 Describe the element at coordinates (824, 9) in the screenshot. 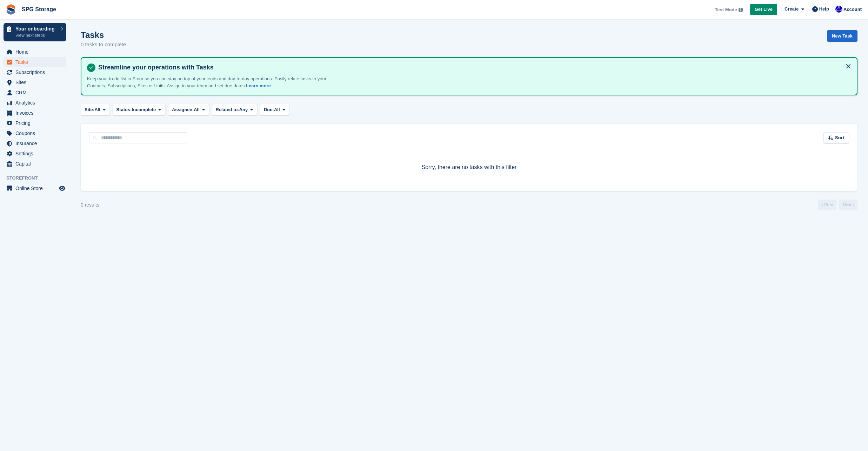

I see `span: Help` at that location.